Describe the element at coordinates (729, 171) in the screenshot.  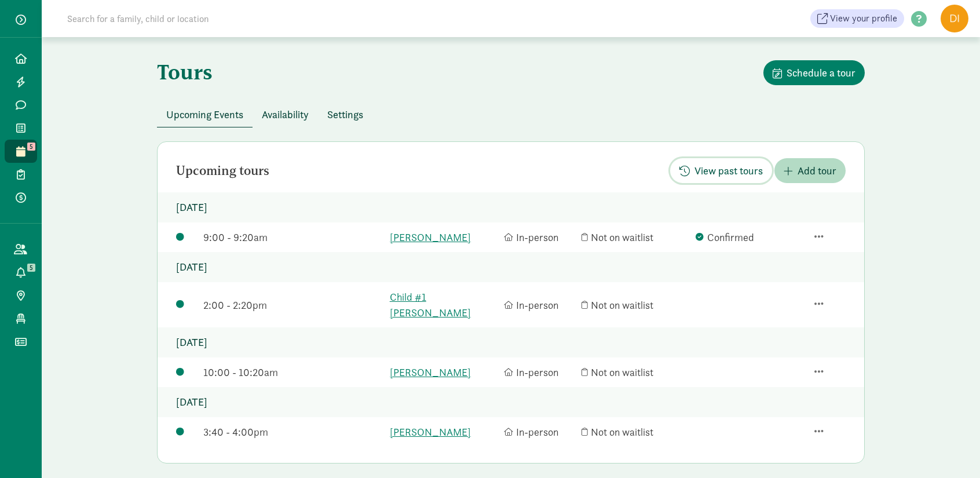
I see `span: View past tours` at that location.